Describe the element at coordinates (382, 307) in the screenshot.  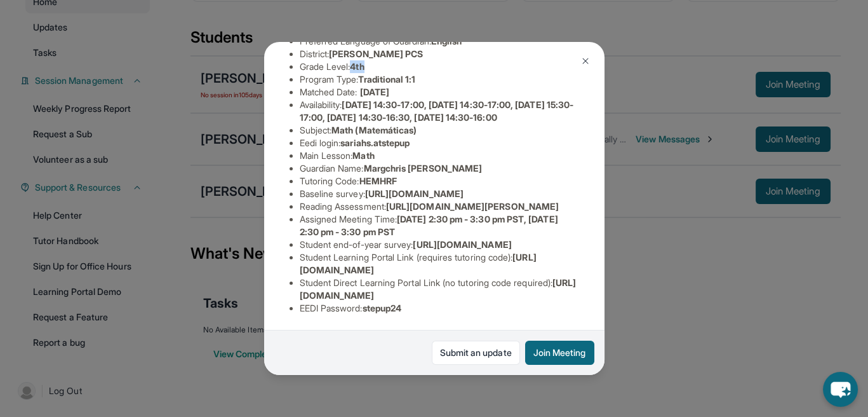
I see `span: stepup24` at that location.